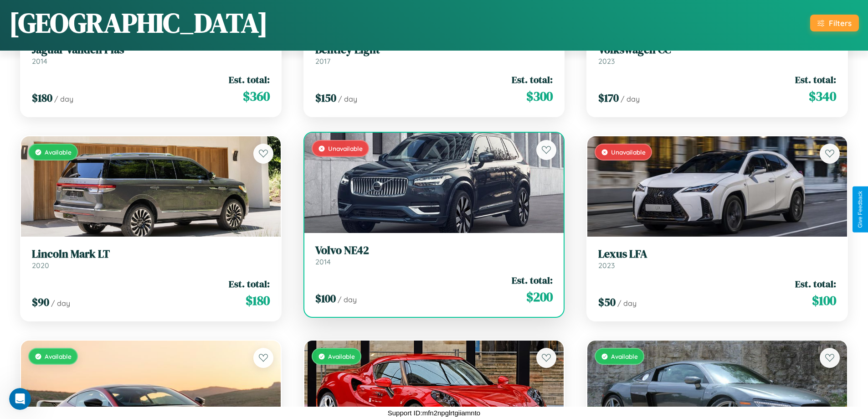  I want to click on span: 2020, so click(41, 265).